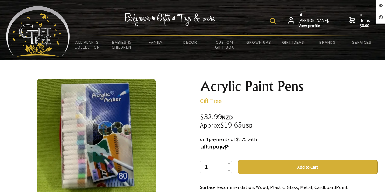  I want to click on img: Babyware - Gifts - Toys and more..., so click(38, 31).